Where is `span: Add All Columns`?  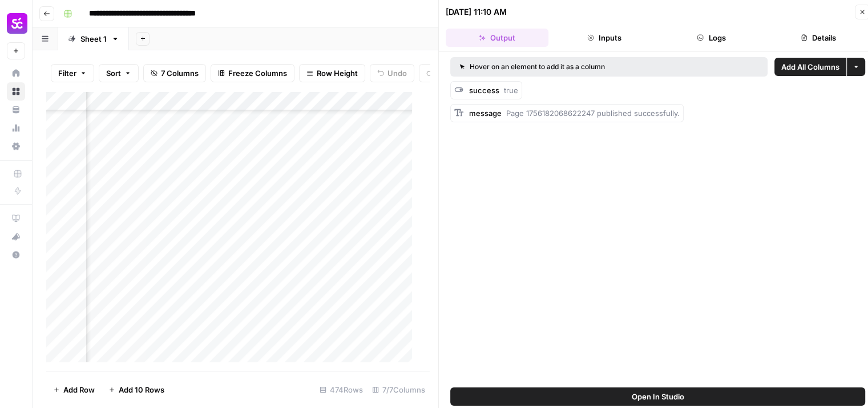 span: Add All Columns is located at coordinates (810, 67).